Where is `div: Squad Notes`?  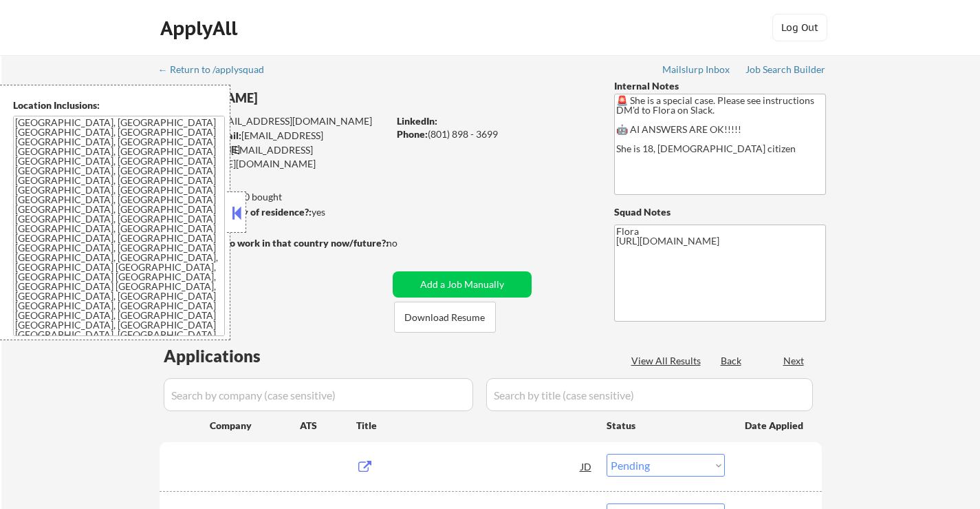 div: Squad Notes is located at coordinates (720, 213).